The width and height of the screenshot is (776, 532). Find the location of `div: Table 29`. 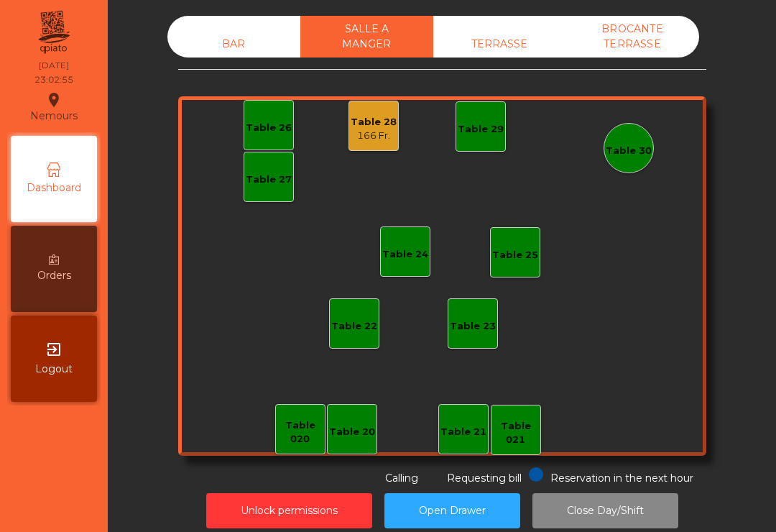

div: Table 29 is located at coordinates (481, 129).